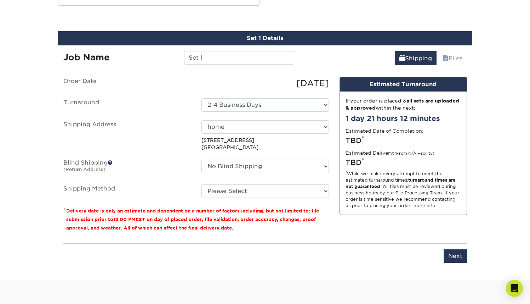 Image resolution: width=530 pixels, height=304 pixels. What do you see at coordinates (127, 83) in the screenshot?
I see `label: Order Date` at bounding box center [127, 83].